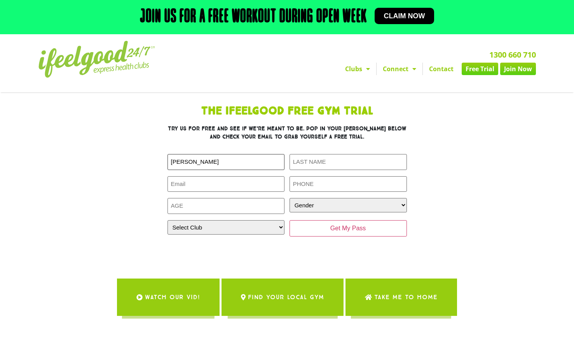 The width and height of the screenshot is (574, 340). Describe the element at coordinates (286, 297) in the screenshot. I see `span: Find Your Local Gym` at that location.